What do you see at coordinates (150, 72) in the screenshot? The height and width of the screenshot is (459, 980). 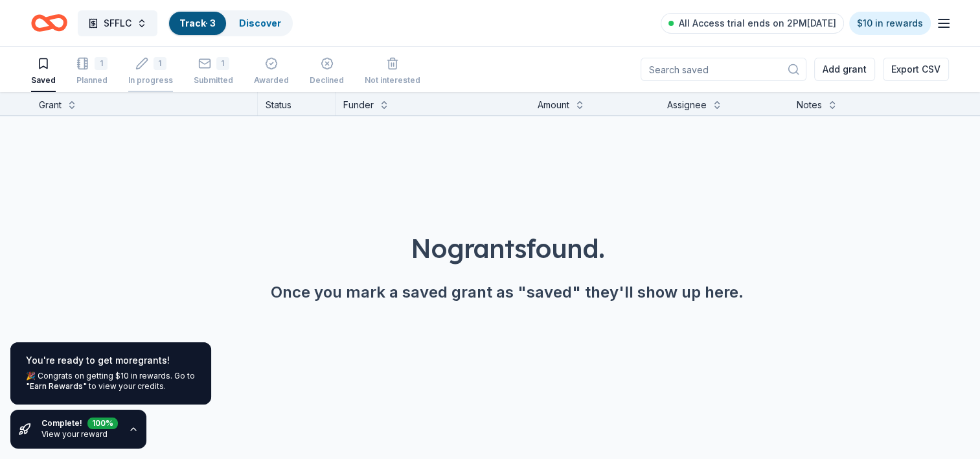 I see `button: 1In progress` at bounding box center [150, 72].